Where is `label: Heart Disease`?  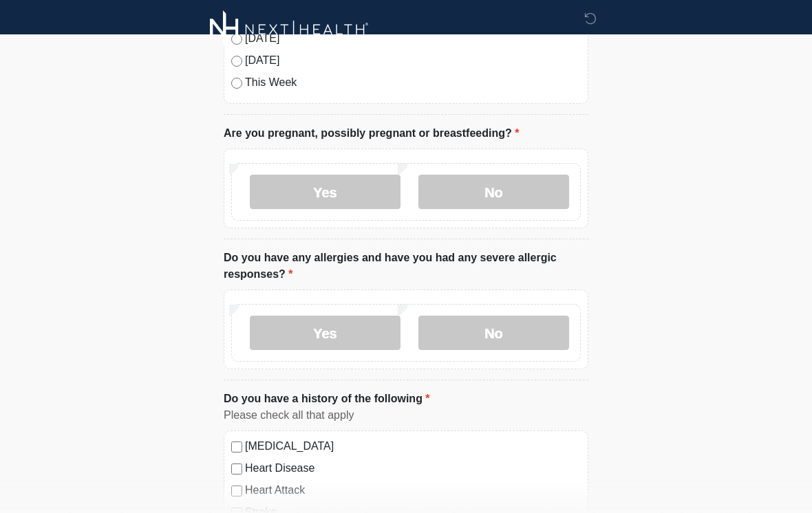 label: Heart Disease is located at coordinates (412, 468).